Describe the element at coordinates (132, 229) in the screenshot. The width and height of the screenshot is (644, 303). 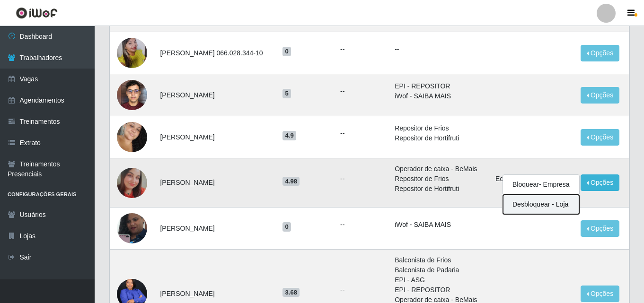
I see `img: 1732288812360.jpeg` at that location.